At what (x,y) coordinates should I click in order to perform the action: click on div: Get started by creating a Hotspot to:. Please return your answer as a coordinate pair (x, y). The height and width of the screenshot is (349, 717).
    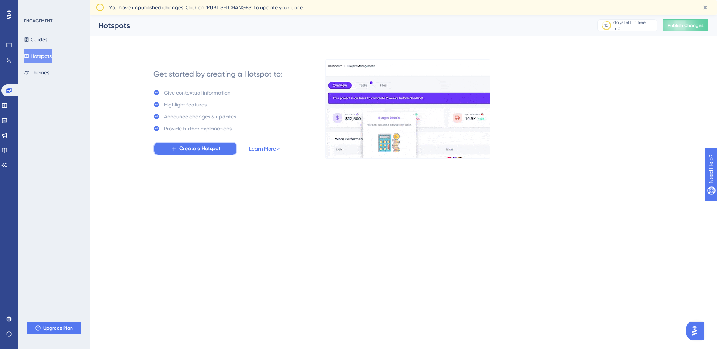
    Looking at the image, I should click on (218, 74).